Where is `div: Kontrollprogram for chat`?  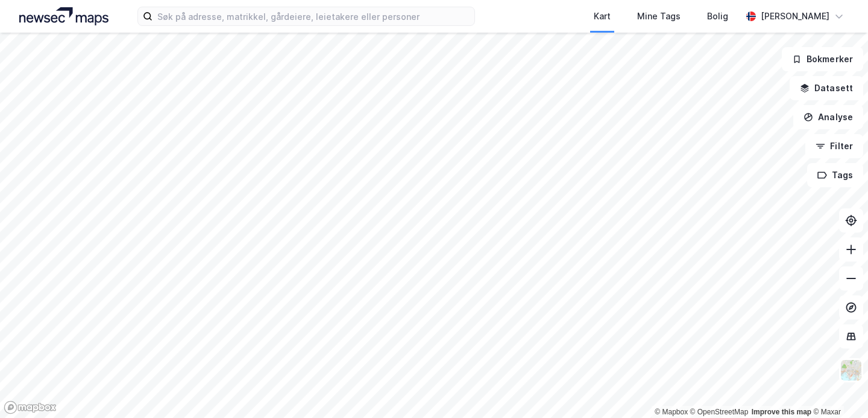 div: Kontrollprogram for chat is located at coordinates (838, 388).